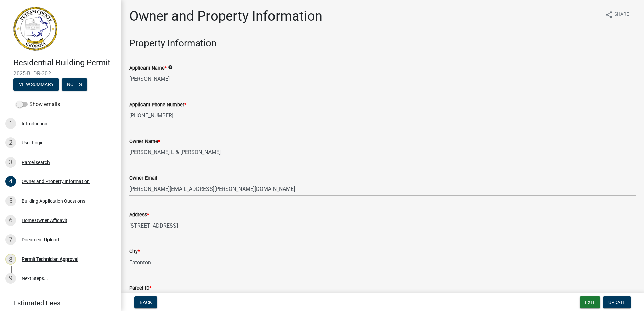  What do you see at coordinates (11, 181) in the screenshot?
I see `div: 4` at bounding box center [11, 181].